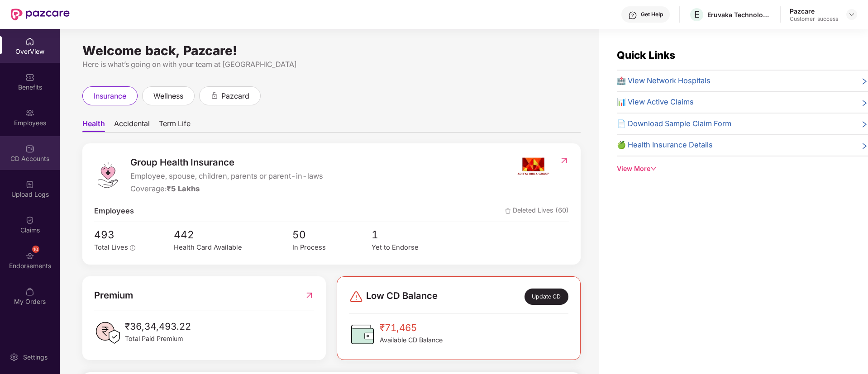 The height and width of the screenshot is (374, 868). Describe the element at coordinates (123, 235) in the screenshot. I see `span: 493` at that location.